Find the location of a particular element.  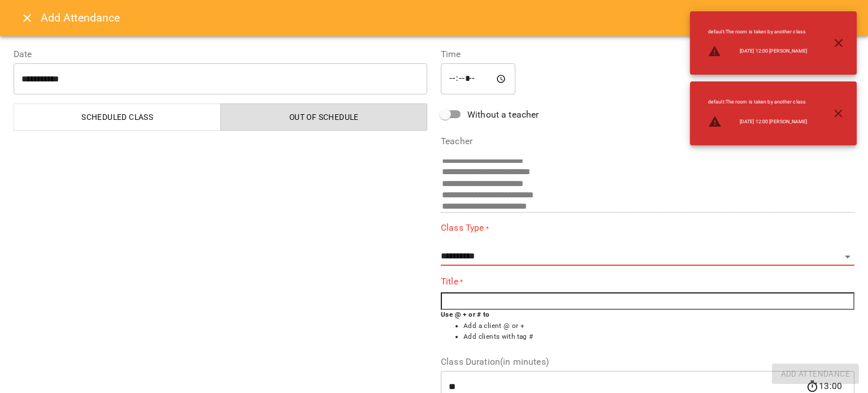

li: Add clients with tag # is located at coordinates (659, 337).